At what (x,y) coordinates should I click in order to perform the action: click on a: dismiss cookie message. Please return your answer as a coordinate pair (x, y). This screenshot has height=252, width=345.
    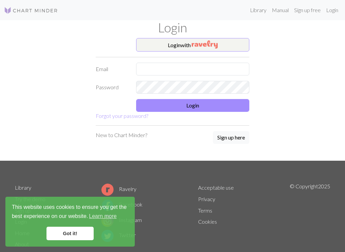
    Looking at the image, I should click on (70, 233).